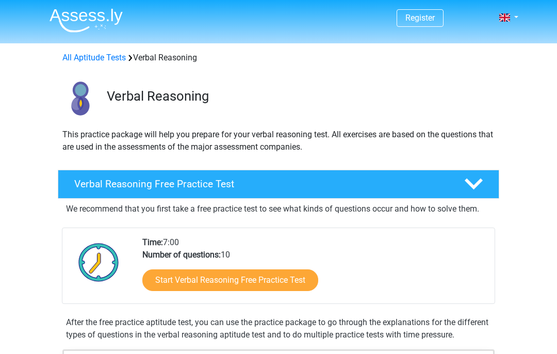 The height and width of the screenshot is (354, 557). I want to click on b: Time:, so click(153, 242).